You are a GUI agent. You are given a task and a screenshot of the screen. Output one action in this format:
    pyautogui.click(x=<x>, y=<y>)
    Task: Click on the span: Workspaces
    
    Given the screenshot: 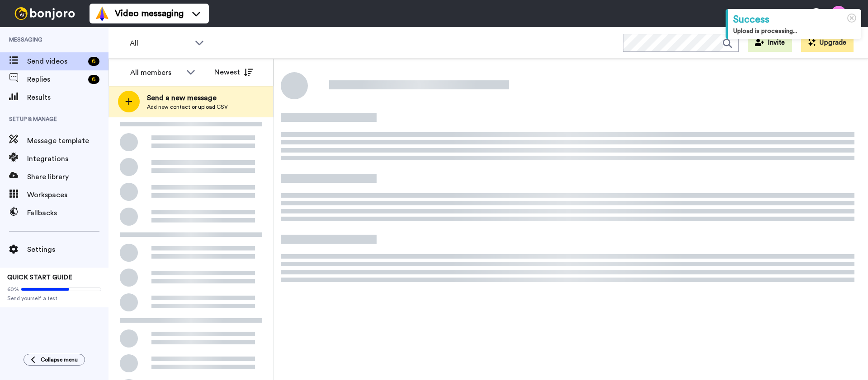 What is the action you would take?
    pyautogui.click(x=68, y=195)
    